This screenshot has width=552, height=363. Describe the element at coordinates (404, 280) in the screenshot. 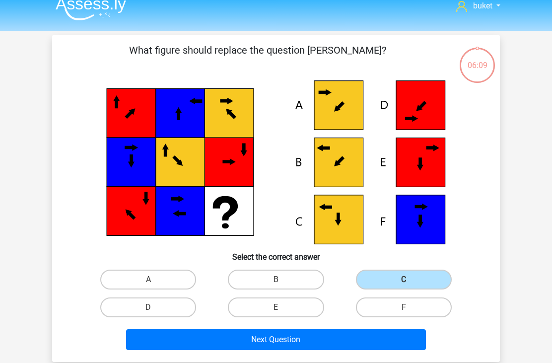

I see `label: C` at that location.